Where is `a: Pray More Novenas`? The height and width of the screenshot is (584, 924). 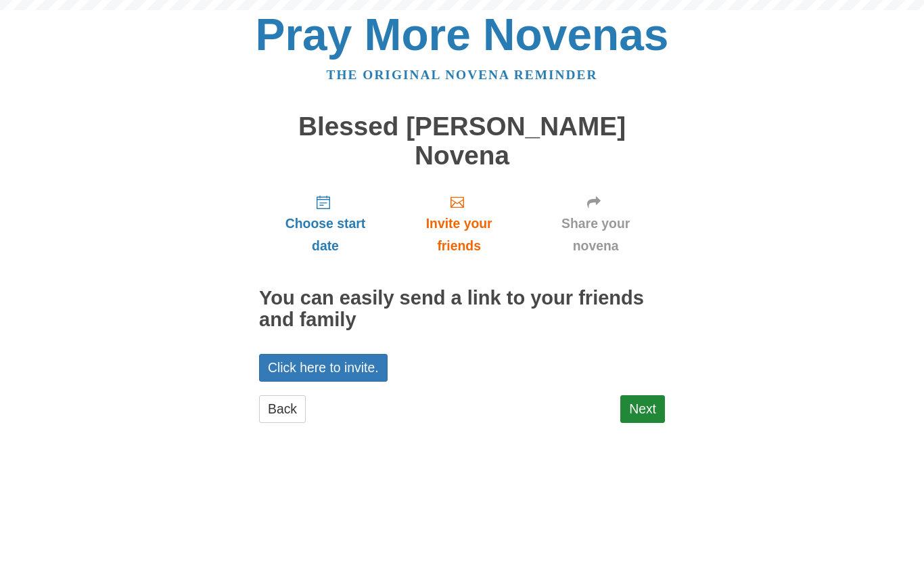 a: Pray More Novenas is located at coordinates (462, 34).